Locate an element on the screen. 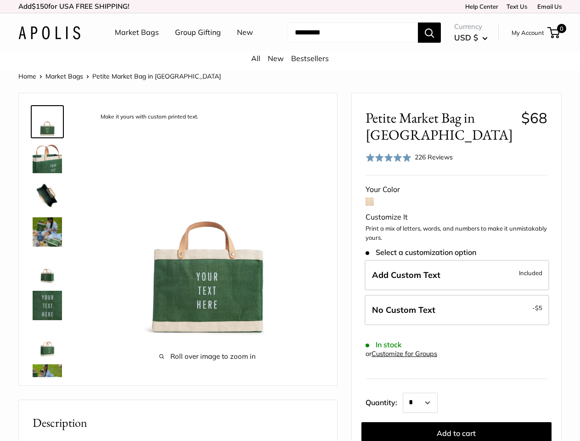 The width and height of the screenshot is (580, 441). a: Home is located at coordinates (27, 76).